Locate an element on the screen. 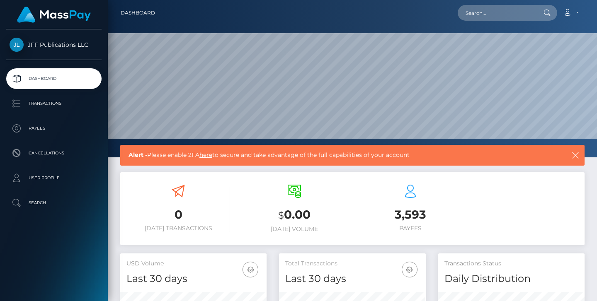 This screenshot has width=597, height=301. a: Search is located at coordinates (54, 203).